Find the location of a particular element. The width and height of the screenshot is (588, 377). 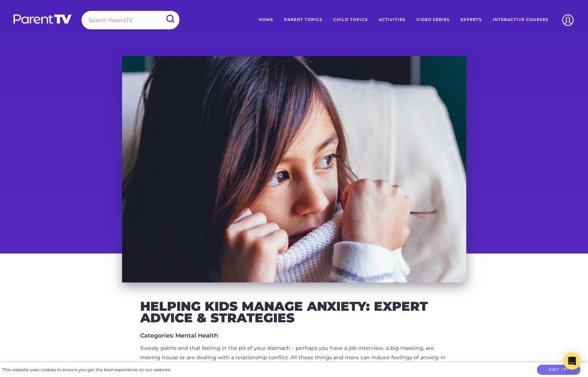

a: Interactive Courses is located at coordinates (520, 20).